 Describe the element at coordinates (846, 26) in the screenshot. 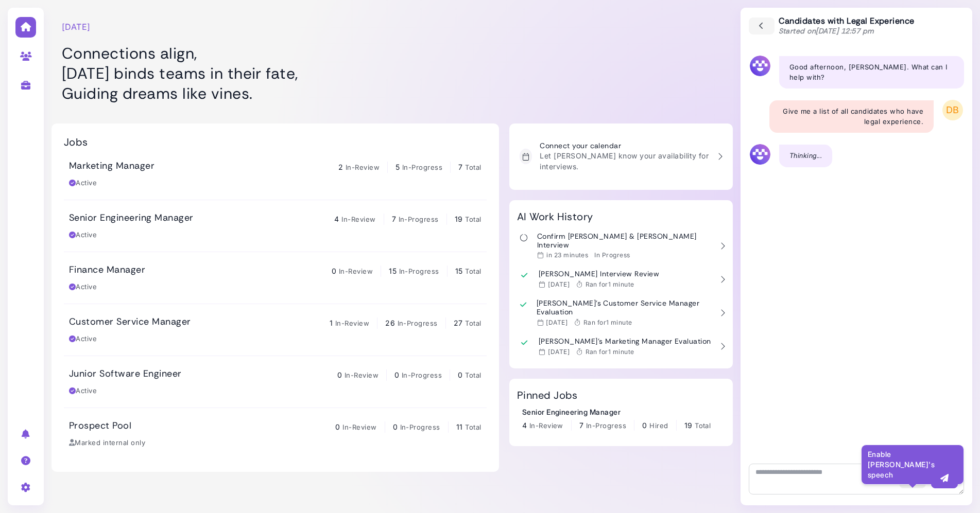

I see `div: Candidates with Legal Experience` at that location.